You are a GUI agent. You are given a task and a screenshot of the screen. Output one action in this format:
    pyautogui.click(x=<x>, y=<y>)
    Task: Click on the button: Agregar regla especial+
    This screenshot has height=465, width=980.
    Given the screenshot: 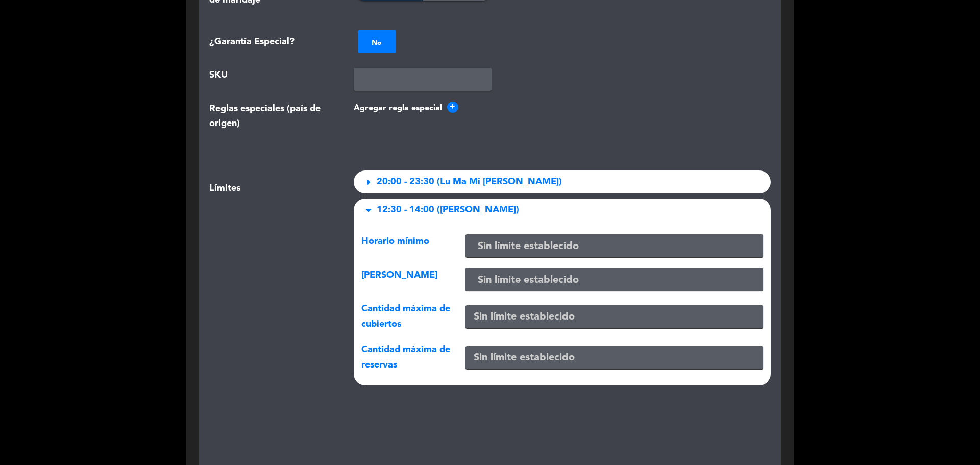 What is the action you would take?
    pyautogui.click(x=562, y=108)
    